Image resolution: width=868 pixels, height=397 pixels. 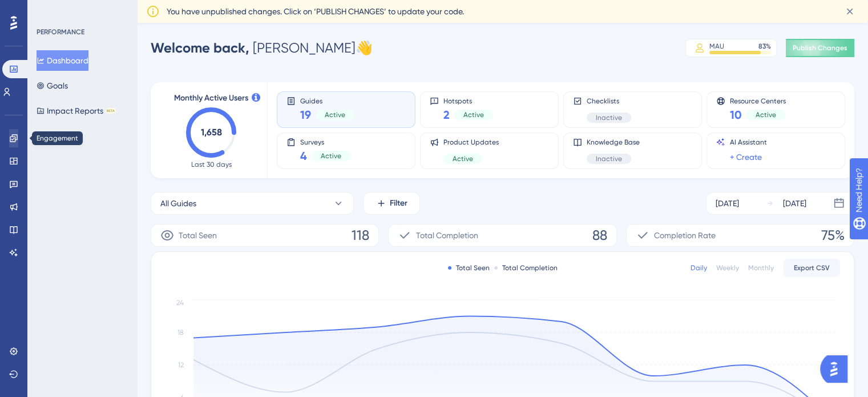 I want to click on span: Product Updates, so click(x=471, y=142).